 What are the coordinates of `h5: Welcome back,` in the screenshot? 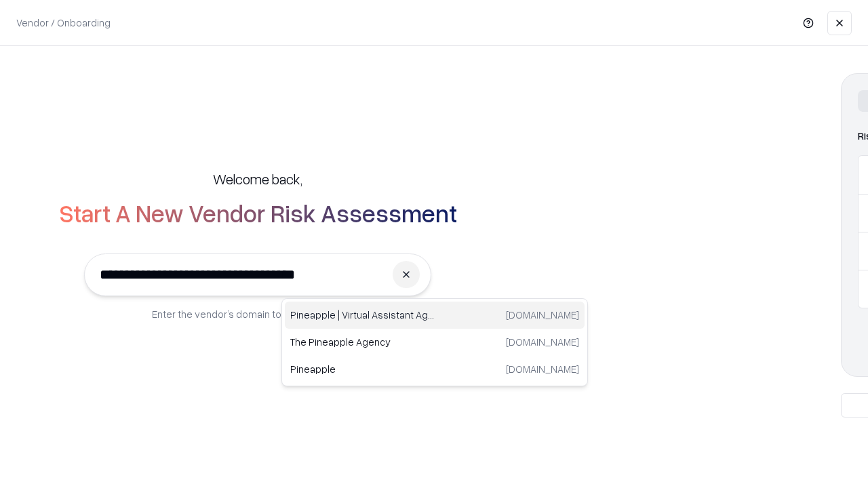 It's located at (257, 179).